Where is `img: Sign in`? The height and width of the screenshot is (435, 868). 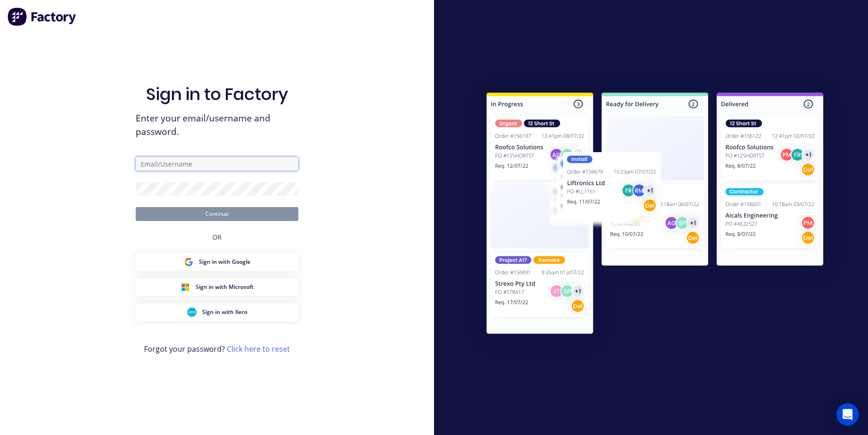
img: Sign in is located at coordinates (655, 215).